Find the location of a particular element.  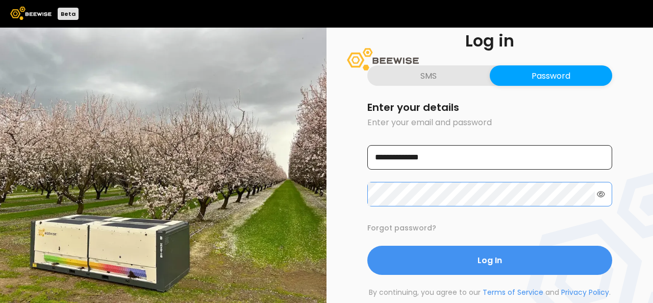

button: SMS is located at coordinates (429, 76).